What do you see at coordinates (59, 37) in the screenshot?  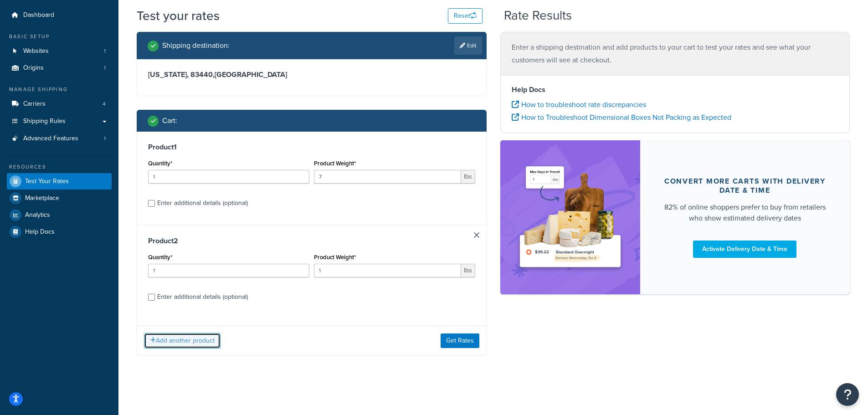 I see `div: Basic Setup` at bounding box center [59, 37].